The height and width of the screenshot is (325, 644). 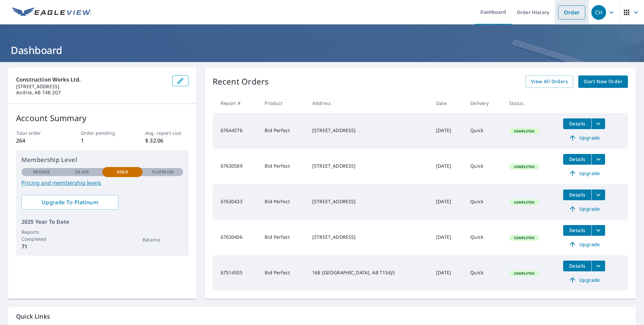 I want to click on a: Order, so click(x=571, y=12).